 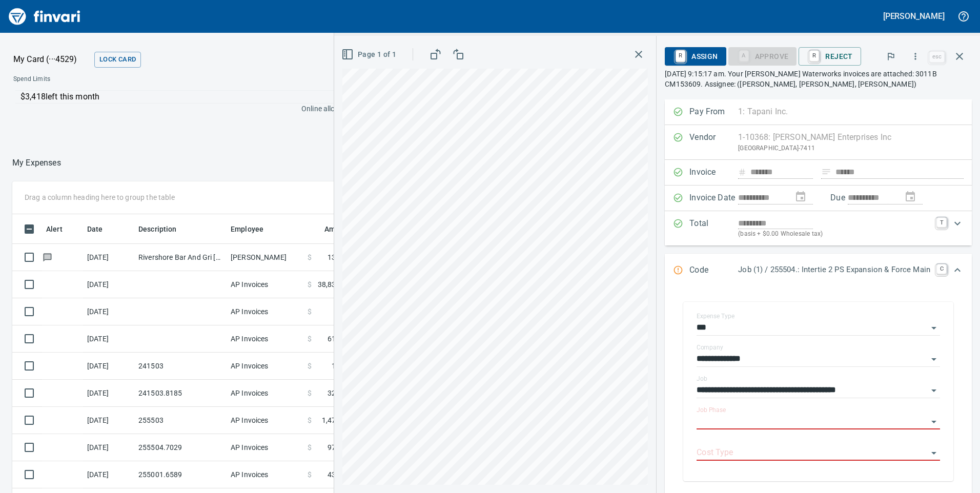 What do you see at coordinates (180, 394) in the screenshot?
I see `td: 241503.8185` at bounding box center [180, 394].